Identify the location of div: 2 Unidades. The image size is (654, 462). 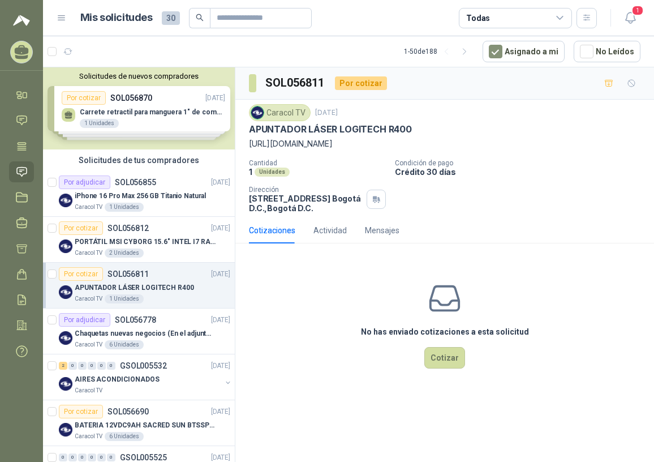
(124, 253).